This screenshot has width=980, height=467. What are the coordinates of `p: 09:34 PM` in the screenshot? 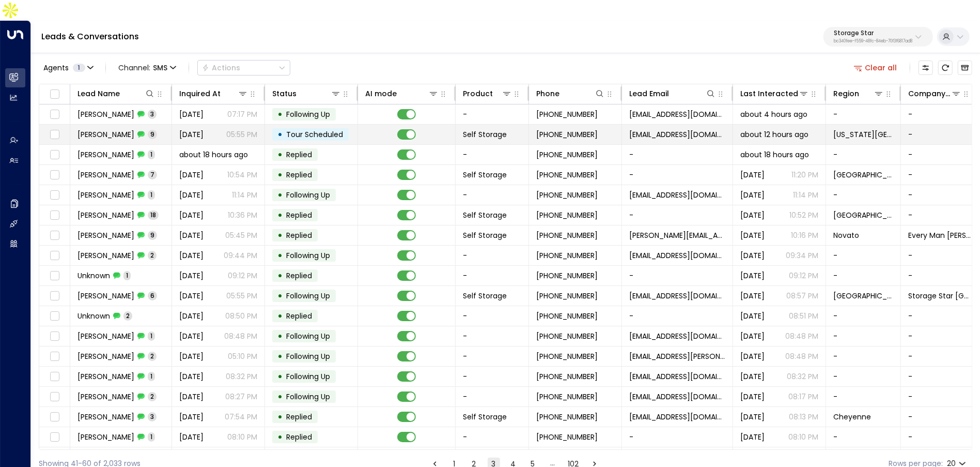 It's located at (802, 256).